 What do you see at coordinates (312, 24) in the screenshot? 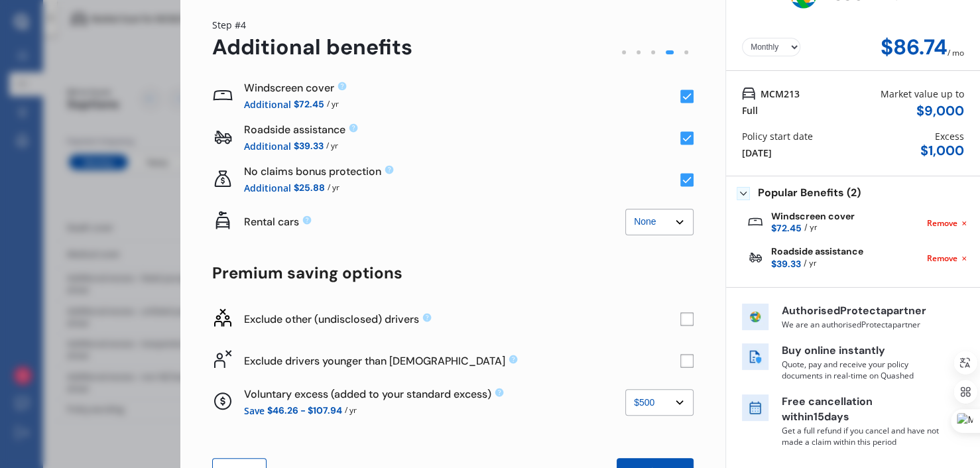
I see `div: Step # 4` at bounding box center [312, 24].